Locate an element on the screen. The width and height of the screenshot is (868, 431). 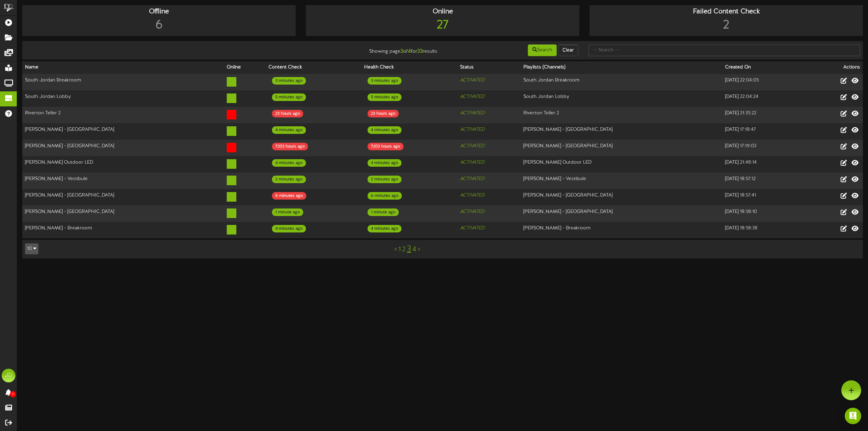
a: 4 is located at coordinates (414, 249).